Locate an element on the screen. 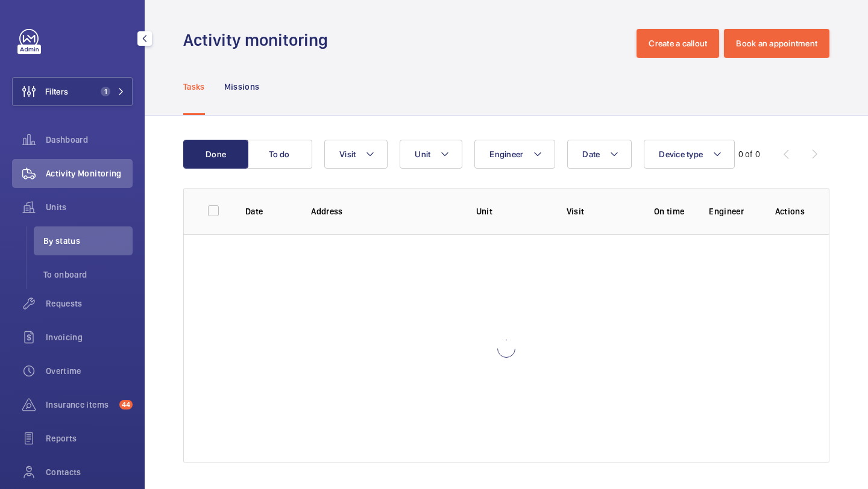 The image size is (868, 489). span: Contacts is located at coordinates (89, 472).